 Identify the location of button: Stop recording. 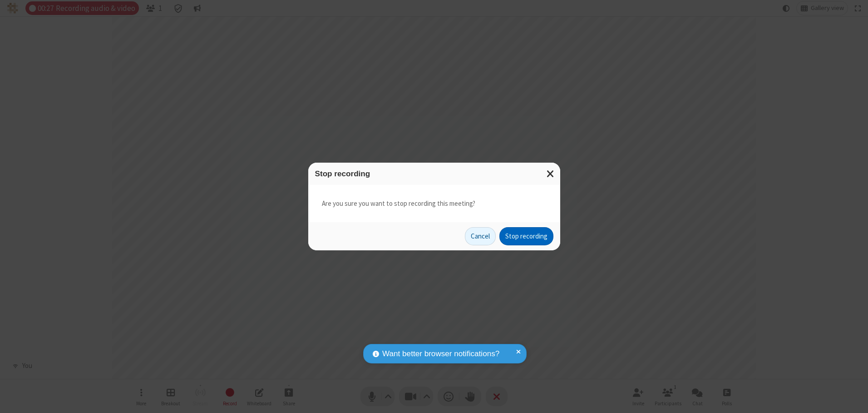
(526, 236).